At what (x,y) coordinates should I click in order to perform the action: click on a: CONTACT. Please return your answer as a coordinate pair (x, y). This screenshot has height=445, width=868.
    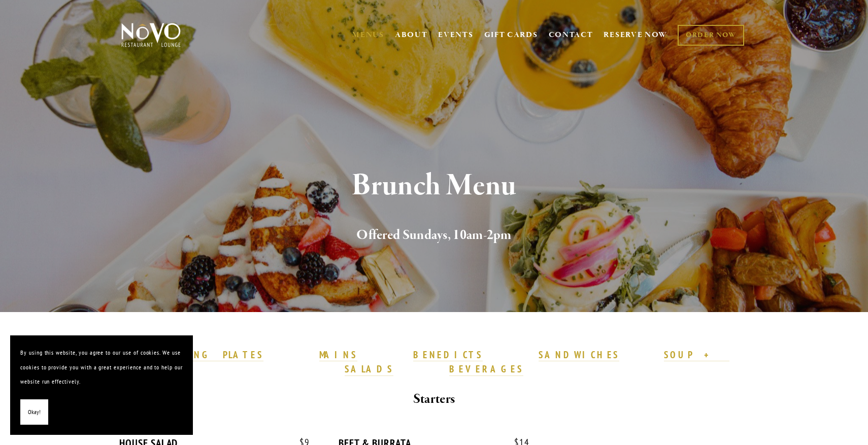
    Looking at the image, I should click on (571, 35).